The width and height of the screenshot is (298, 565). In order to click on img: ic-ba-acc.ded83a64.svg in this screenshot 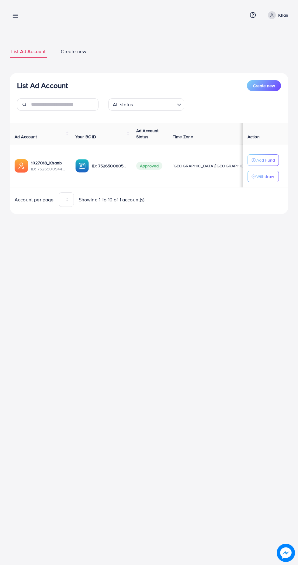, I will do `click(82, 166)`.